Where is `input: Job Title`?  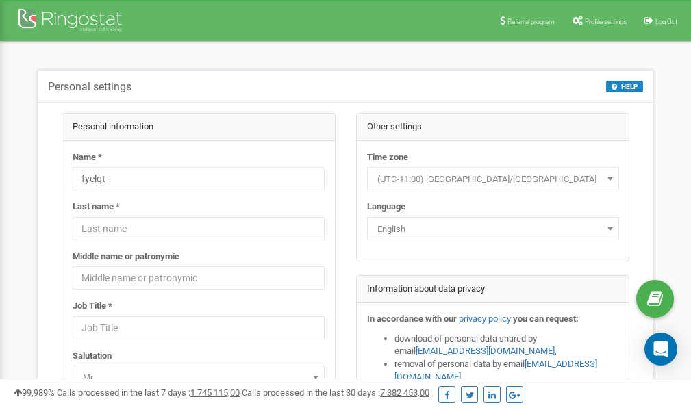
input: Job Title is located at coordinates (199, 328).